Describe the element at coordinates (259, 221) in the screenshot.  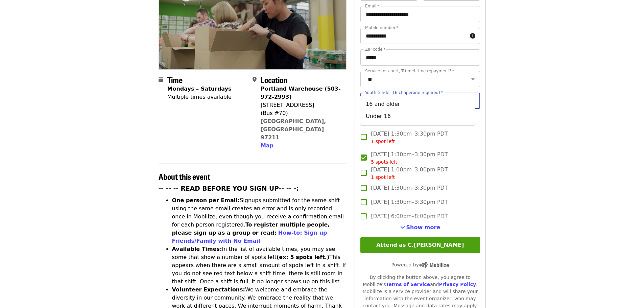
I see `li: Signups submitted for the same shift using the same email creates an error and is only recorded o...` at that location.